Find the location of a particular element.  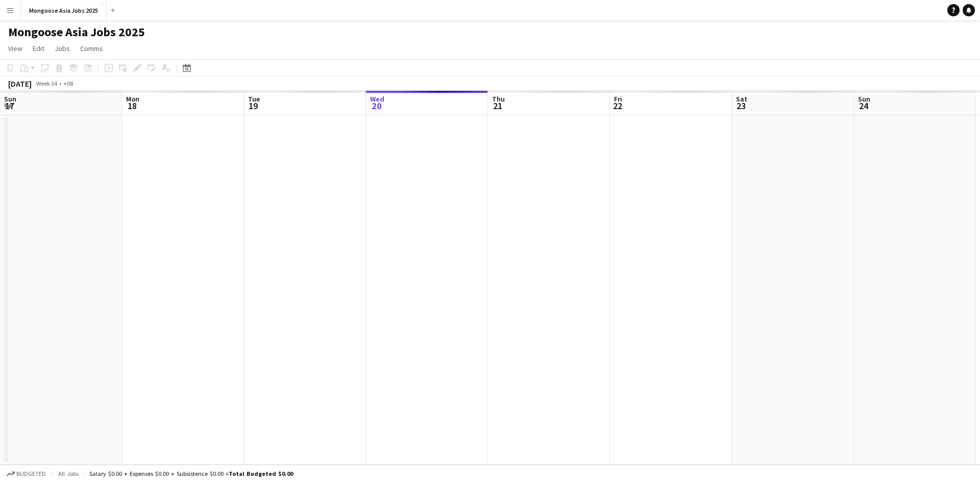

a: Comms is located at coordinates (91, 48).